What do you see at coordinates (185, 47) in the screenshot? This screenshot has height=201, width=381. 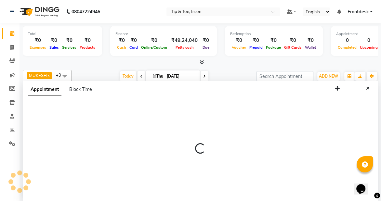 I see `span: Petty cash` at bounding box center [185, 47].